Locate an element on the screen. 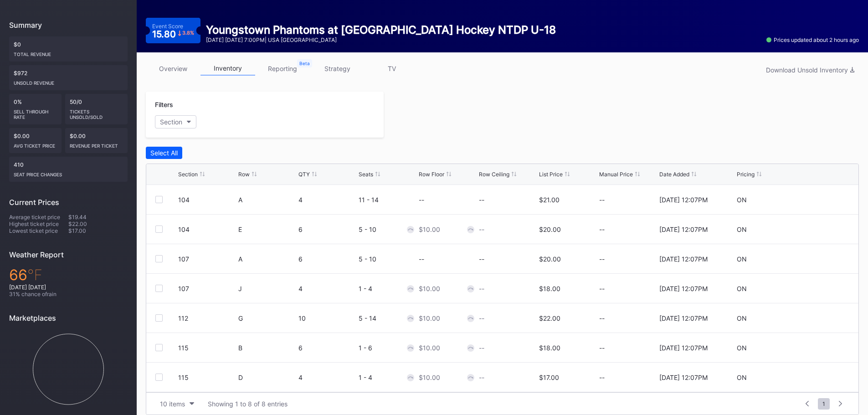 The height and width of the screenshot is (415, 868). div: 11 - 14 is located at coordinates (387, 200).